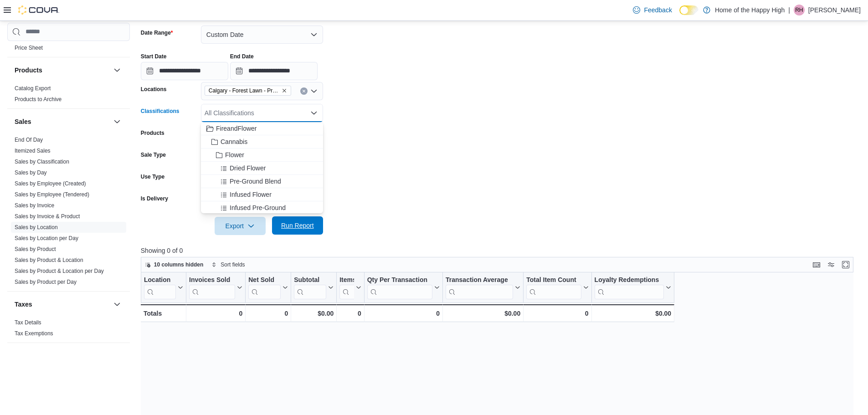 This screenshot has height=415, width=868. I want to click on button: Sort fields, so click(228, 265).